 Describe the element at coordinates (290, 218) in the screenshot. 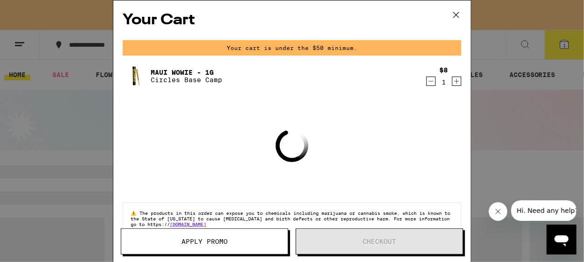

I see `span: The products in this order can expose you to chemicals including marijuana or cannabis smoke, whi...` at that location.